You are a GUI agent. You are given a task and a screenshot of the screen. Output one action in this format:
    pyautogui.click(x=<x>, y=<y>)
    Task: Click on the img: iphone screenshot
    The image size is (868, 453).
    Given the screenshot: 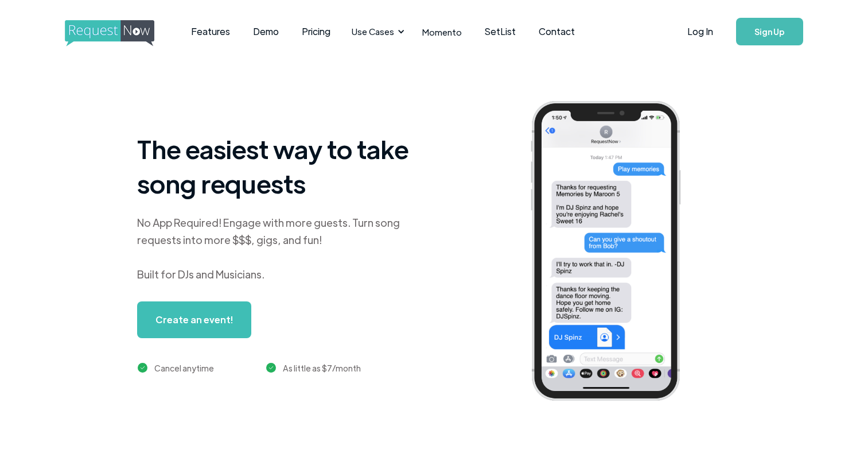 What is the action you would take?
    pyautogui.click(x=614, y=253)
    